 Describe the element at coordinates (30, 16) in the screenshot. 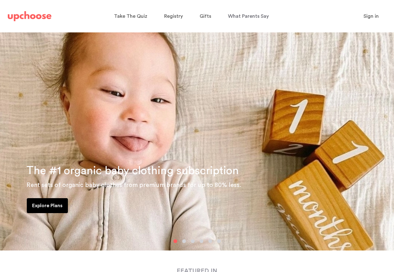

I see `img: UpChoose` at that location.